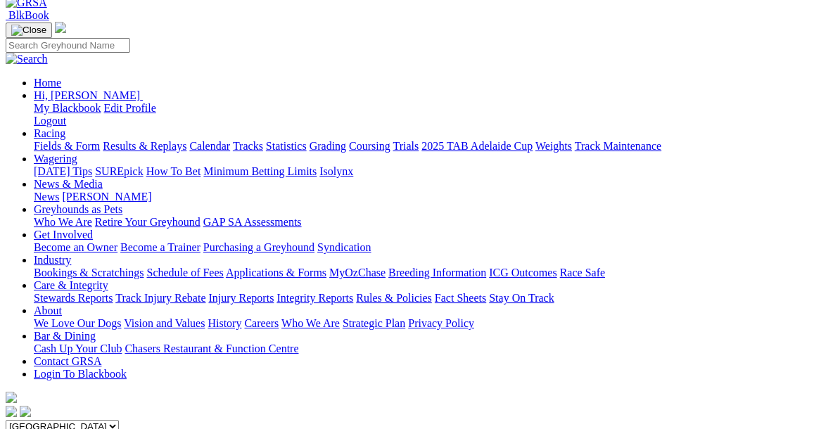  I want to click on a: Bar & Dining, so click(65, 336).